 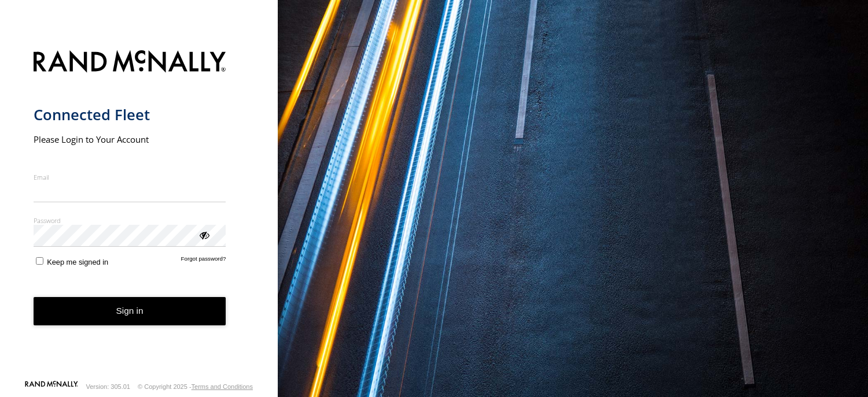 What do you see at coordinates (130, 177) in the screenshot?
I see `label: Email` at bounding box center [130, 177].